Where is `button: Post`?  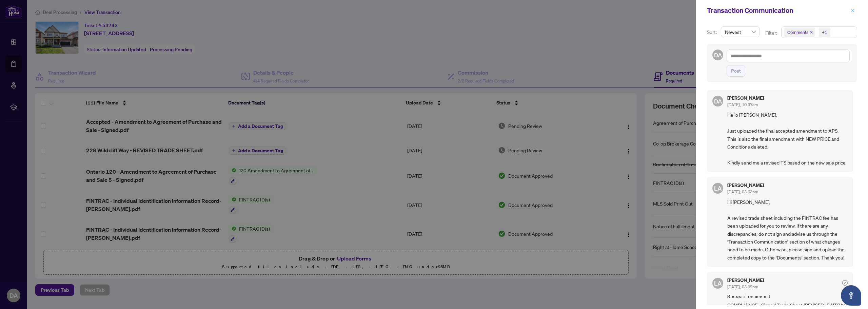 button: Post is located at coordinates (736, 71).